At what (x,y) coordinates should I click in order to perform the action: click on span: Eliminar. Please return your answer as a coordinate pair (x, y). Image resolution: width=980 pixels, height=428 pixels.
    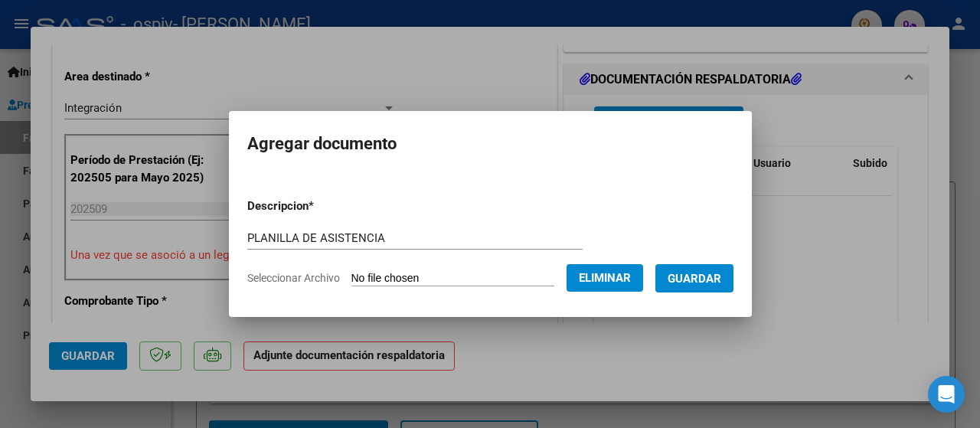
    Looking at the image, I should click on (605, 278).